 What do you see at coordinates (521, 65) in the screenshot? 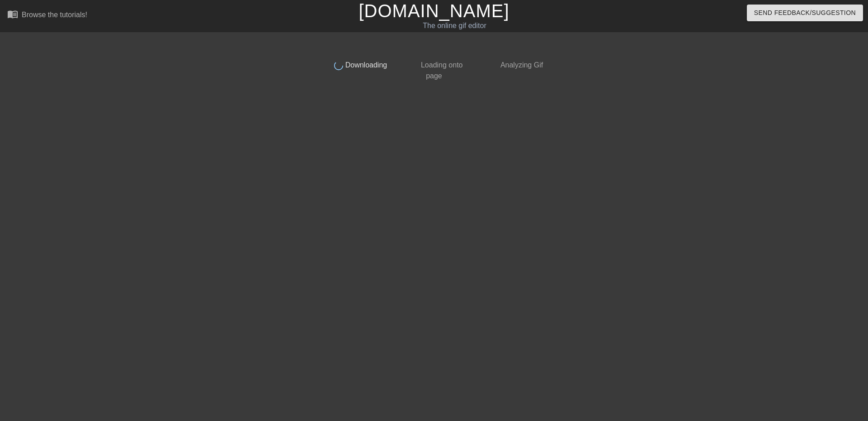
I see `span: Analyzing Gif` at bounding box center [521, 65].